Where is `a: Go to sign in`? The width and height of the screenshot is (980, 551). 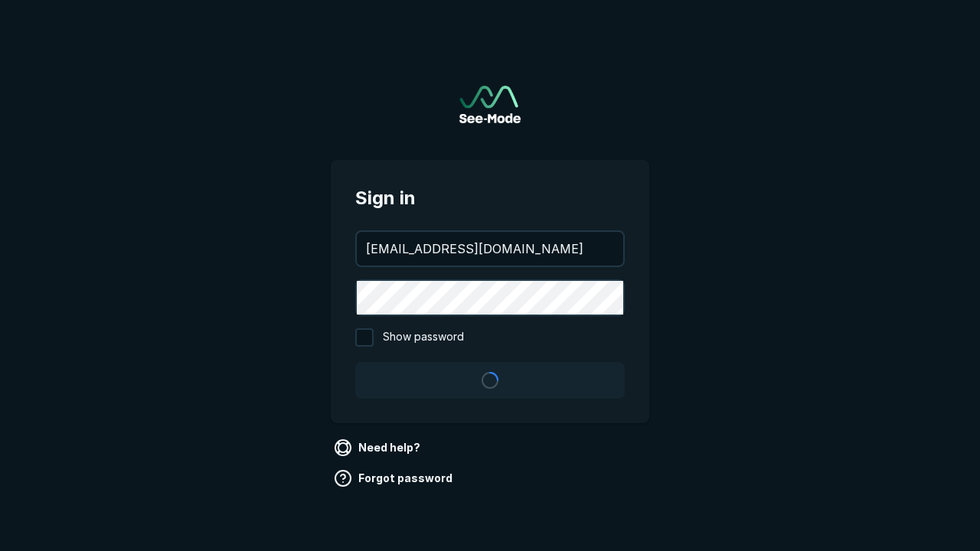 a: Go to sign in is located at coordinates (490, 104).